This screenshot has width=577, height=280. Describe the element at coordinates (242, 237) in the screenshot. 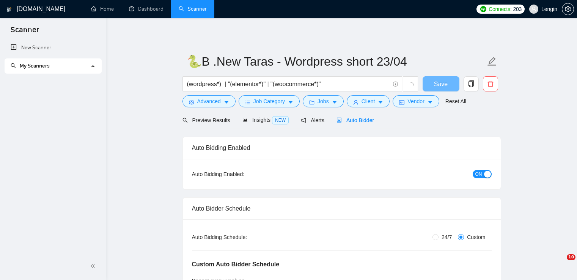

I see `div: Auto Bidding Schedule:` at that location.